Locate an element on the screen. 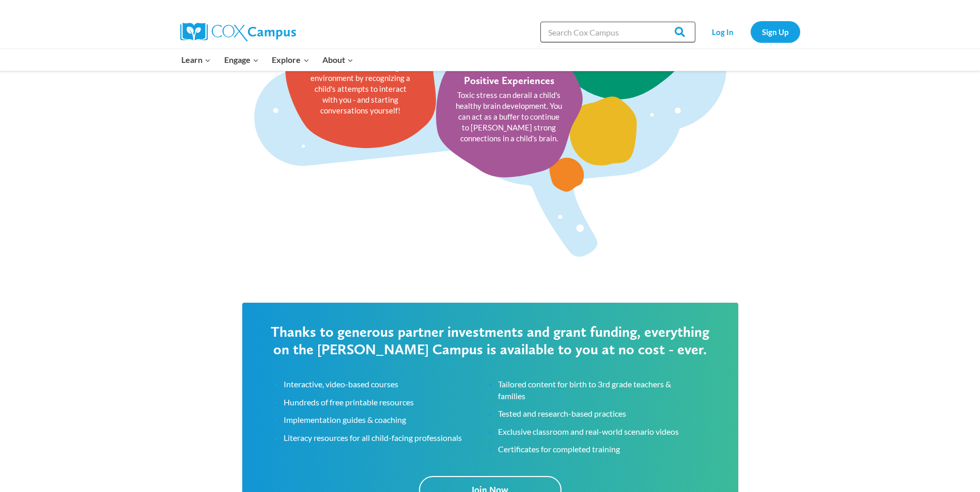  div: Positive Experiences is located at coordinates (509, 81).